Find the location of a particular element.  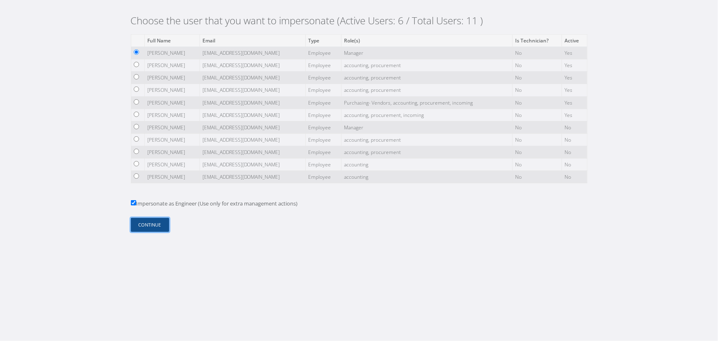

th: Is Technician? is located at coordinates (537, 40).